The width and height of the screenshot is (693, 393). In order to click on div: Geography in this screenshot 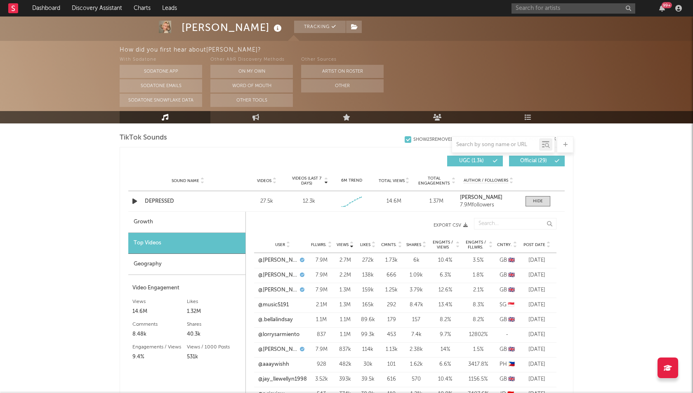, I will do `click(187, 264)`.